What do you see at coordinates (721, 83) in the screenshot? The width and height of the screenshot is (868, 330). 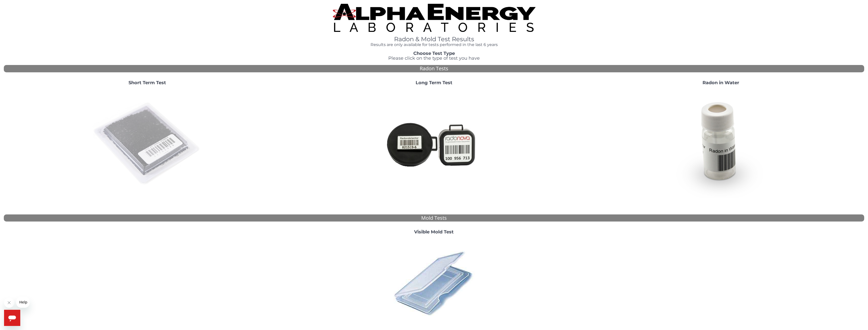 I see `strong: Radon in Water` at bounding box center [721, 83].